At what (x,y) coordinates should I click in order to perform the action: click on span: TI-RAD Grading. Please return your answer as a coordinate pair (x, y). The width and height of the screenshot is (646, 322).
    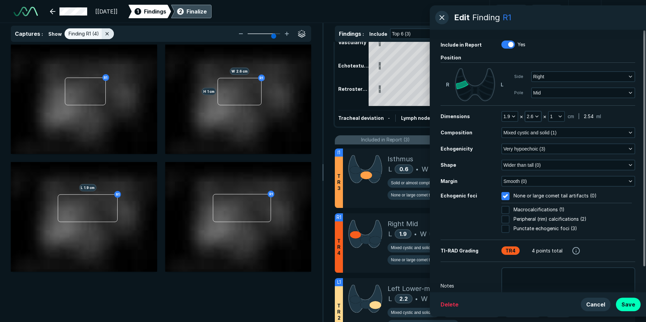
    Looking at the image, I should click on (459, 251).